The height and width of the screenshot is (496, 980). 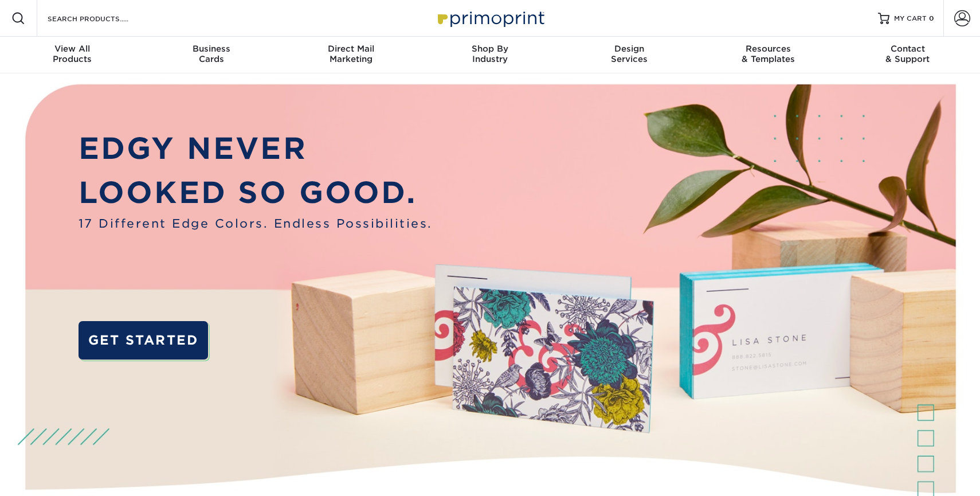 What do you see at coordinates (490, 17) in the screenshot?
I see `img: Primoprint` at bounding box center [490, 17].